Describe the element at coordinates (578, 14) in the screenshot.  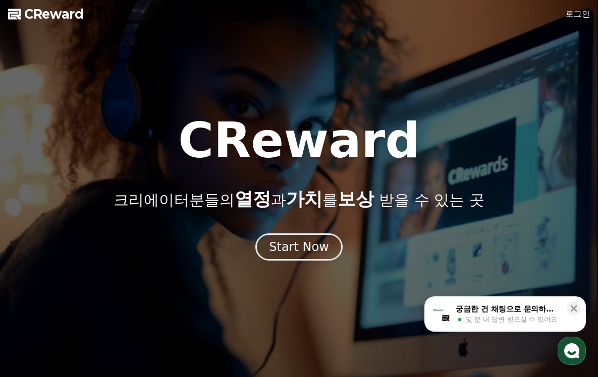
I see `a: 로그인` at that location.